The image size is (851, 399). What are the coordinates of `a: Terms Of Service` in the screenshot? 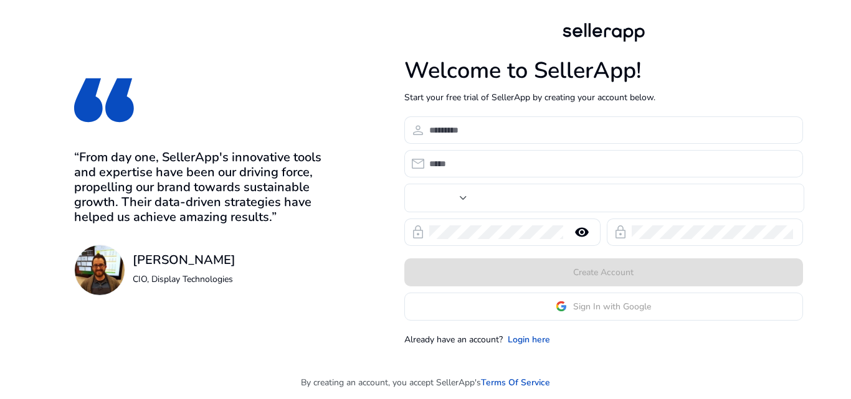 It's located at (515, 382).